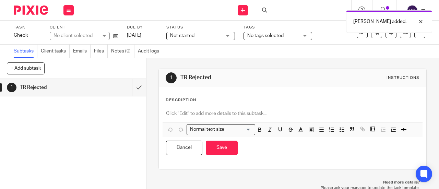  I want to click on div: No client selected, so click(76, 36).